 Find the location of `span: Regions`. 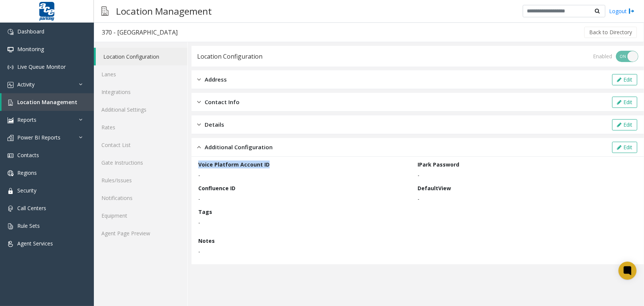

span: Regions is located at coordinates (27, 173).